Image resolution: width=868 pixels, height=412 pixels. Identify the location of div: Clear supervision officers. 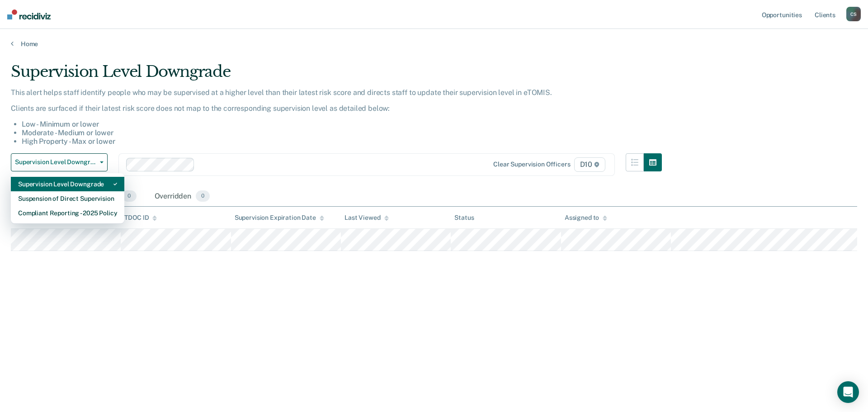
(532, 164).